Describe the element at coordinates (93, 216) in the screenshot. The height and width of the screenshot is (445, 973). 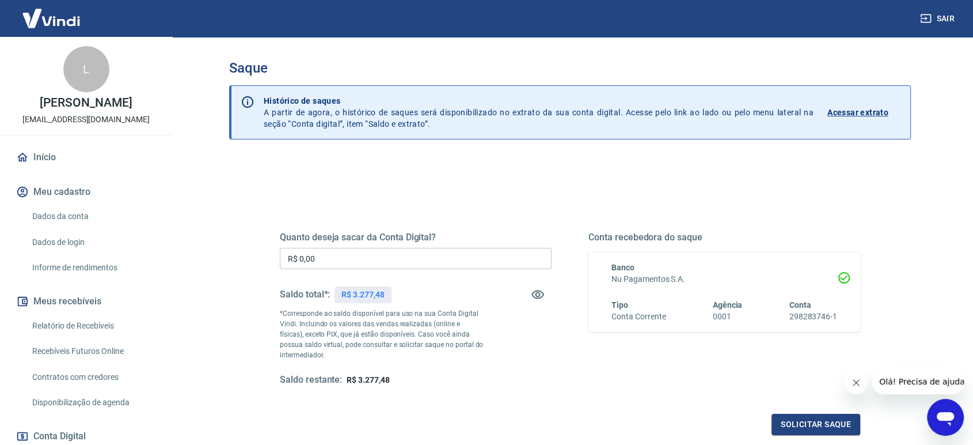
I see `a: Dados da conta` at that location.